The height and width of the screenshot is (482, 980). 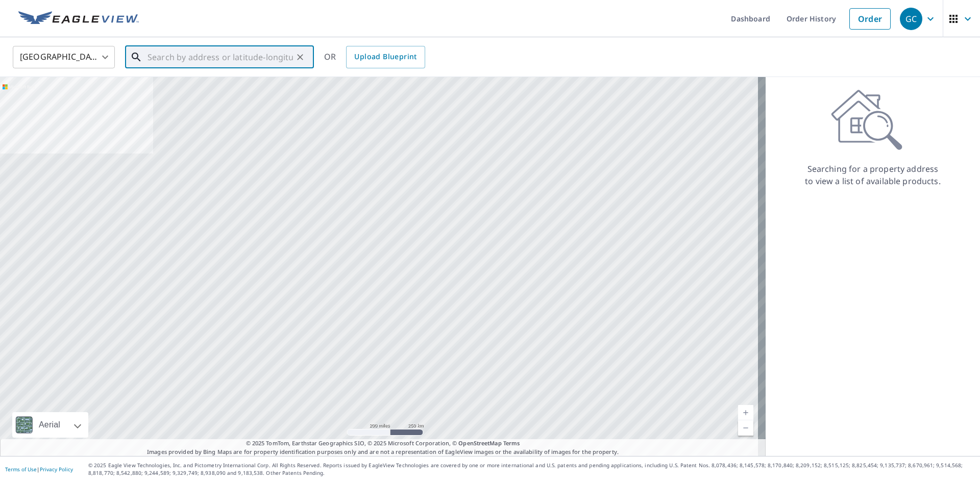 What do you see at coordinates (21, 469) in the screenshot?
I see `a: Terms of Use` at bounding box center [21, 469].